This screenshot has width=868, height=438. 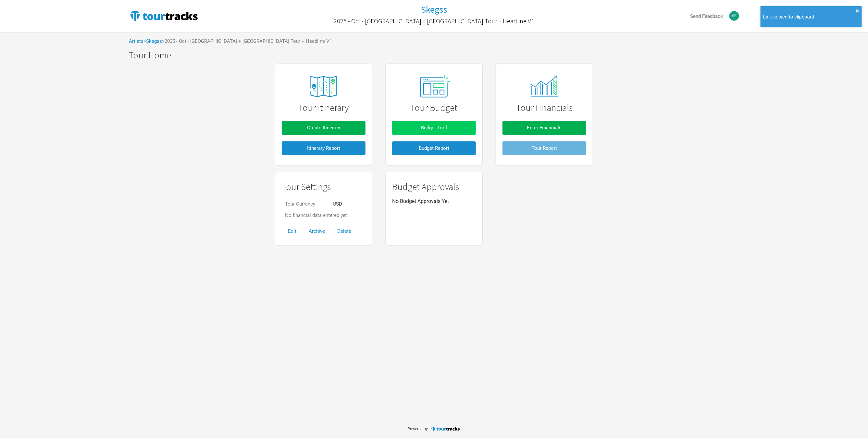 I want to click on button: close, so click(x=857, y=11).